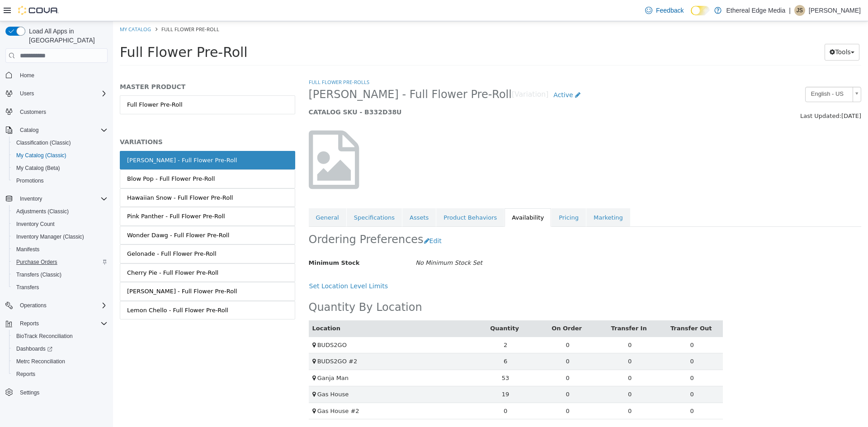 This screenshot has width=868, height=427. What do you see at coordinates (517, 307) in the screenshot?
I see `a: Transfer In` at bounding box center [517, 307].